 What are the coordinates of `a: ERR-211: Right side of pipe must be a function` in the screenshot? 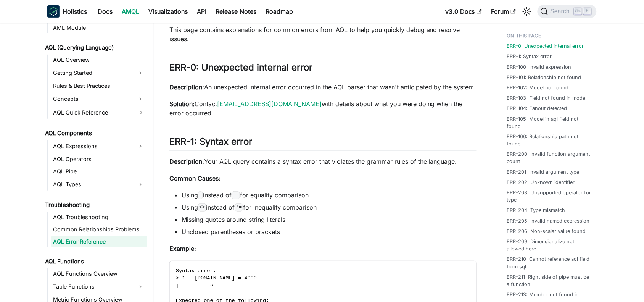 It's located at (549, 281).